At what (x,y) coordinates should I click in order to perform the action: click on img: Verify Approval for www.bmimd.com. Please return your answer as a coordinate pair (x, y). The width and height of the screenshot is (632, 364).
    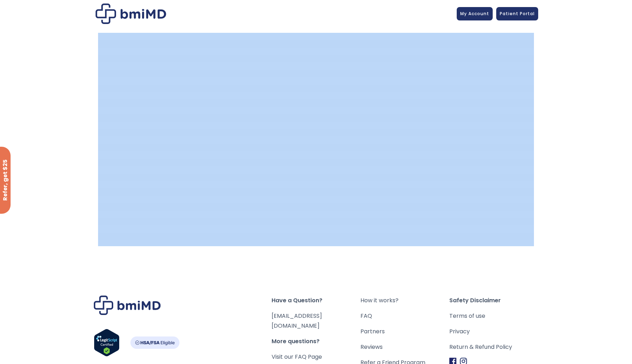
    Looking at the image, I should click on (107, 342).